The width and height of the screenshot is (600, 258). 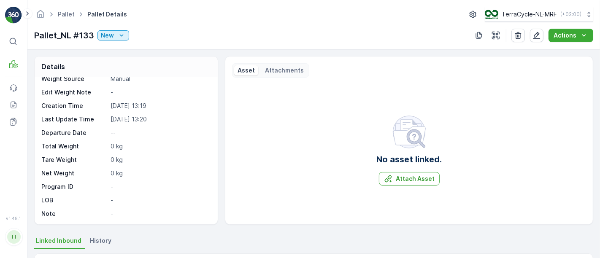 I want to click on p: Attach Asset, so click(x=415, y=179).